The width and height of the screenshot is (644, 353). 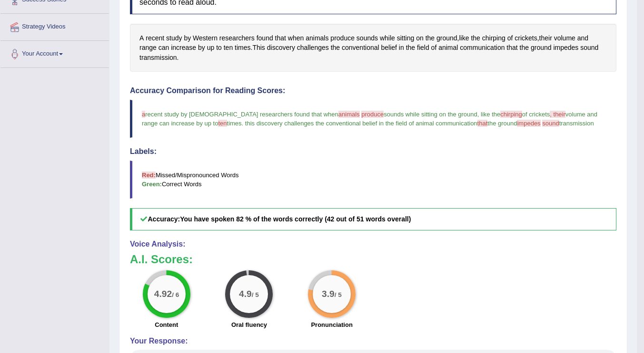 What do you see at coordinates (373, 180) in the screenshot?
I see `blockquote: Missed/Mispronounced Words Correct Words` at bounding box center [373, 180].